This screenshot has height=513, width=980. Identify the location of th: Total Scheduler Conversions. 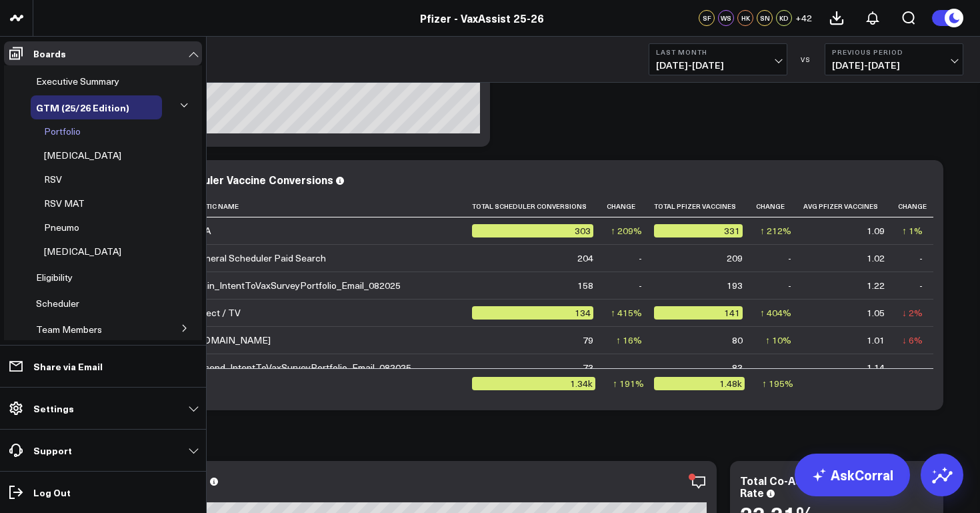
(539, 206).